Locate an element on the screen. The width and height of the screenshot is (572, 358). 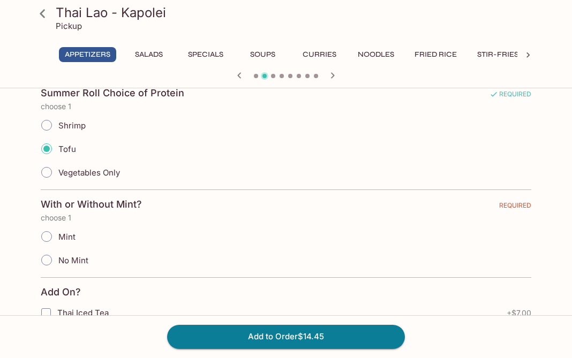
span: Tofu is located at coordinates (67, 149).